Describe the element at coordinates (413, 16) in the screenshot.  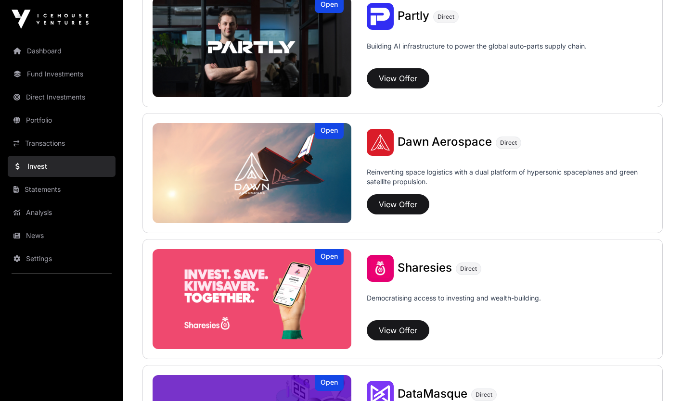
I see `a: Partly` at that location.